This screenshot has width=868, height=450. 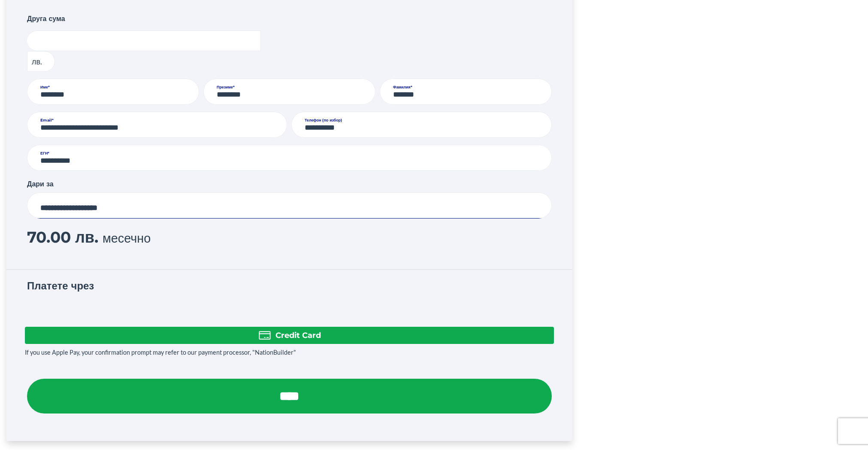 What do you see at coordinates (127, 238) in the screenshot?
I see `span: месечно` at bounding box center [127, 238].